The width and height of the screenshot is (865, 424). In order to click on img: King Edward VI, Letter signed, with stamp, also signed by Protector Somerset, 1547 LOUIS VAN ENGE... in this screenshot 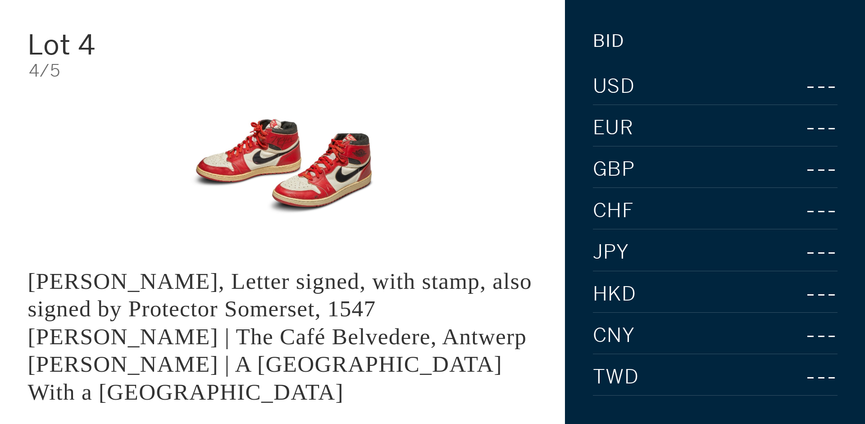, I will do `click(282, 166)`.